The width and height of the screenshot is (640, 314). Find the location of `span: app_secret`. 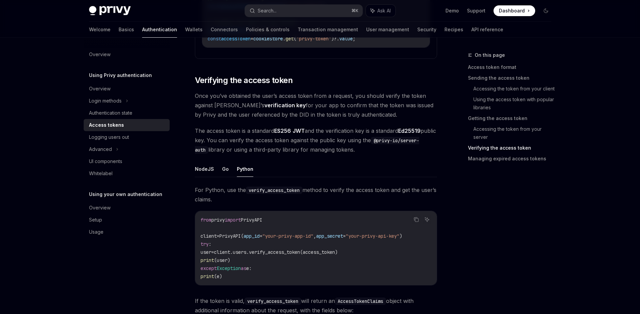

span: app_secret is located at coordinates (329, 236).